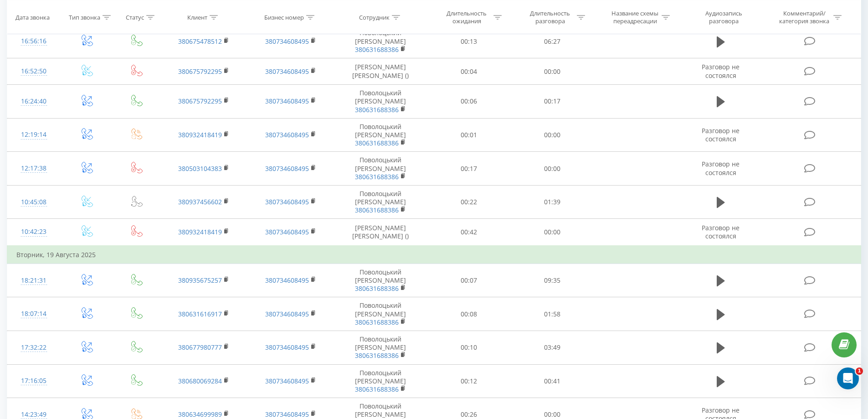  Describe the element at coordinates (469, 72) in the screenshot. I see `td: 00:04` at that location.